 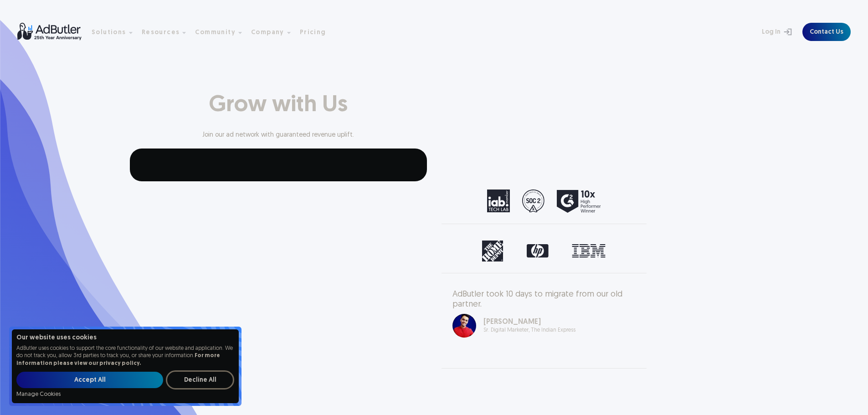 I want to click on h1: Grow with Us, so click(x=279, y=106).